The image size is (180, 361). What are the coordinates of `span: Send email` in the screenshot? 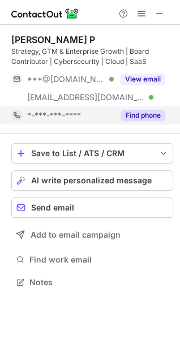 It's located at (53, 207).